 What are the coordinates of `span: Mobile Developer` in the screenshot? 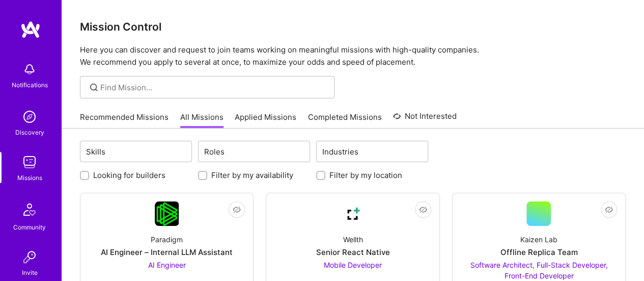 It's located at (353, 265).